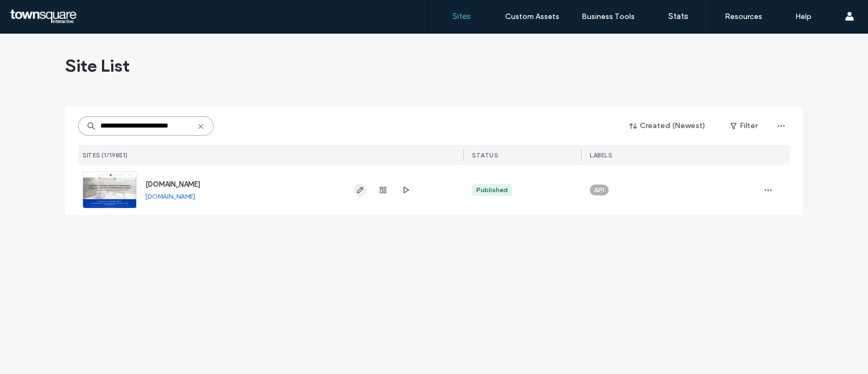 Image resolution: width=868 pixels, height=374 pixels. I want to click on span: Help, so click(35, 12).